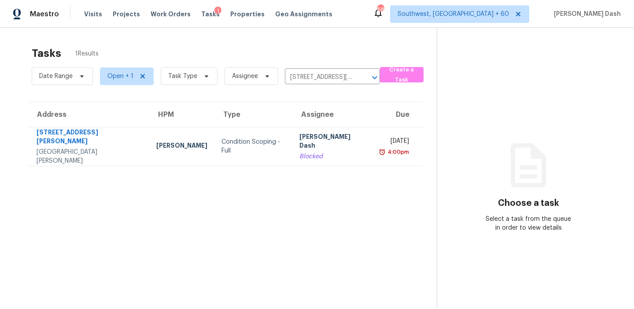 This screenshot has width=634, height=309. Describe the element at coordinates (93, 14) in the screenshot. I see `span: Visits` at that location.